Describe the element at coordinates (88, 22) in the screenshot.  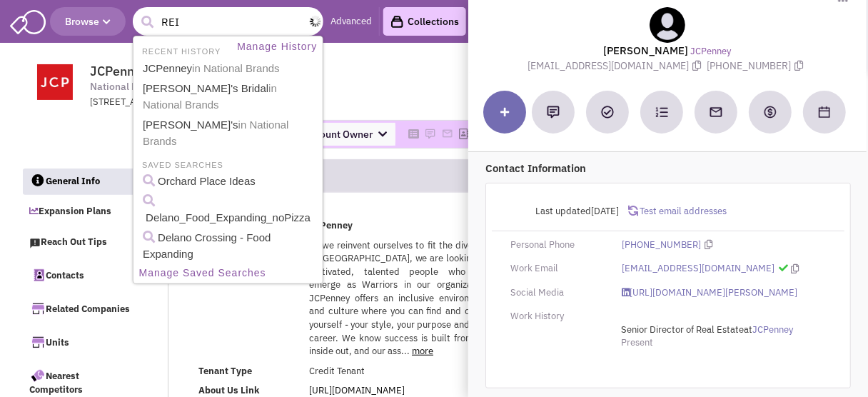
I see `span: Browse` at that location.